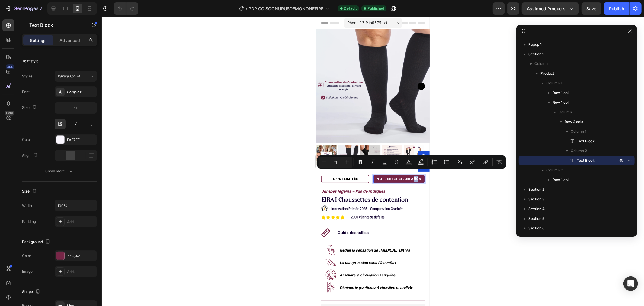 The width and height of the screenshot is (644, 306). What do you see at coordinates (37, 242) in the screenshot?
I see `div: Background` at bounding box center [37, 242].